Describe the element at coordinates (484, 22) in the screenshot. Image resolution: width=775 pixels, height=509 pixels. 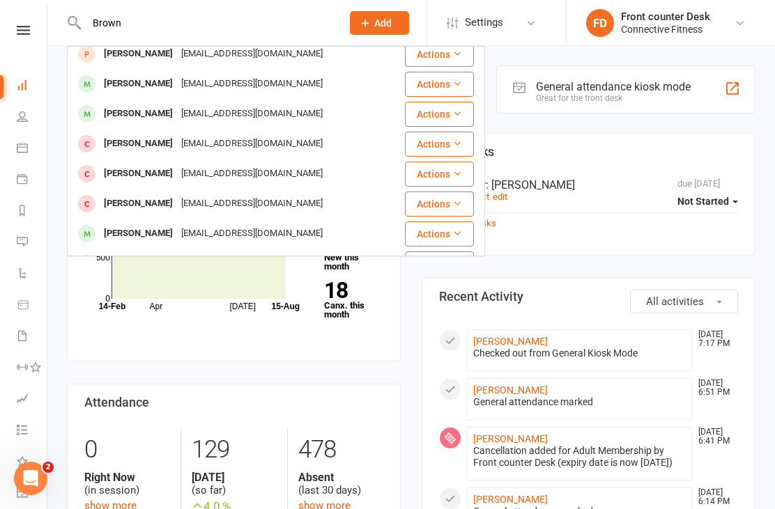
I see `span: Settings` at that location.